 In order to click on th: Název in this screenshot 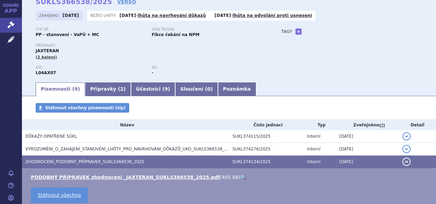, I will do `click(125, 125)`.